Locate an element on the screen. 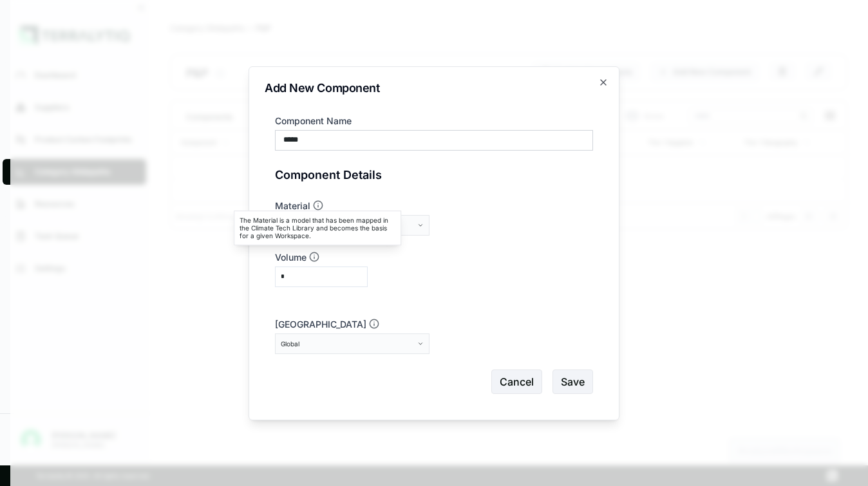 This screenshot has height=486, width=868. button: Save is located at coordinates (572, 381).